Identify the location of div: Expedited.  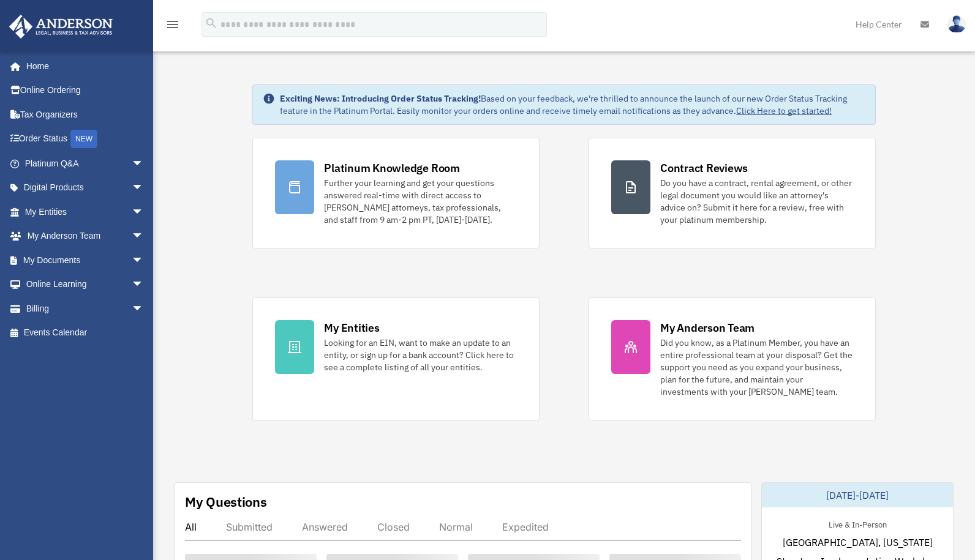
(525, 527).